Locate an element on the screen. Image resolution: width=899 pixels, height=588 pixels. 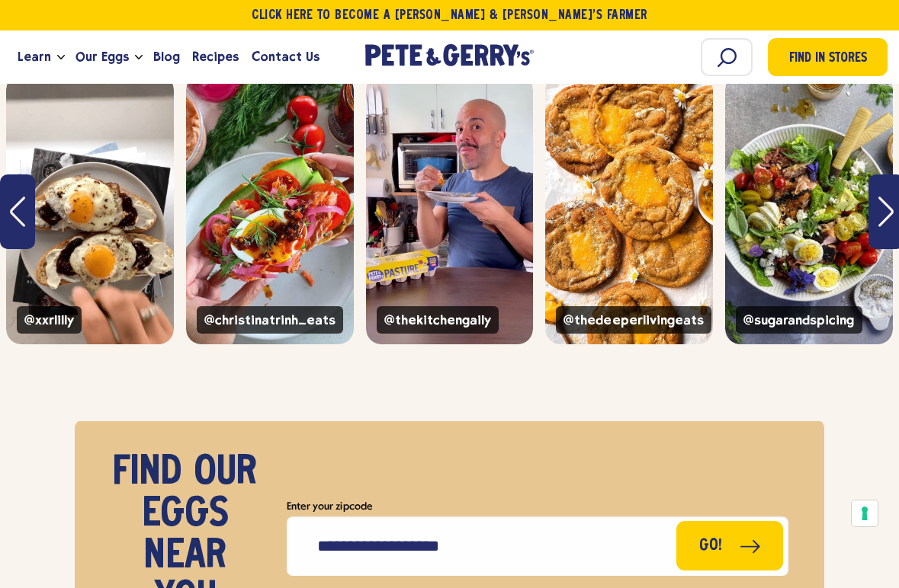
span: @thekitchengaily is located at coordinates (437, 320).